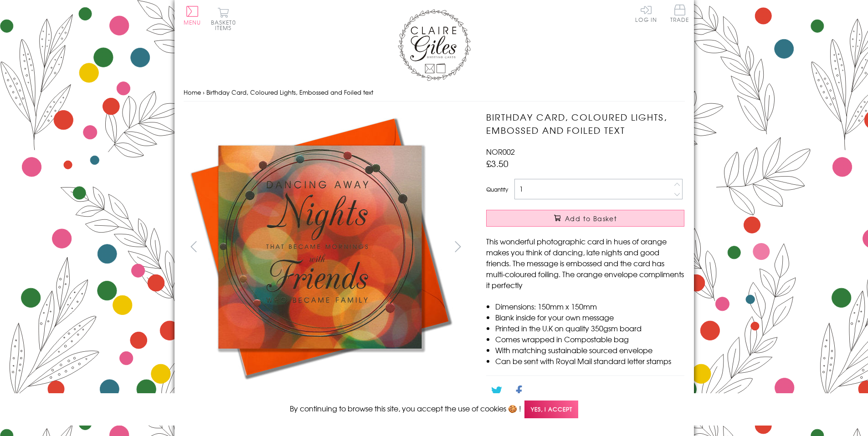  I want to click on li: Printed in the U.K on quality 350gsm board, so click(590, 328).